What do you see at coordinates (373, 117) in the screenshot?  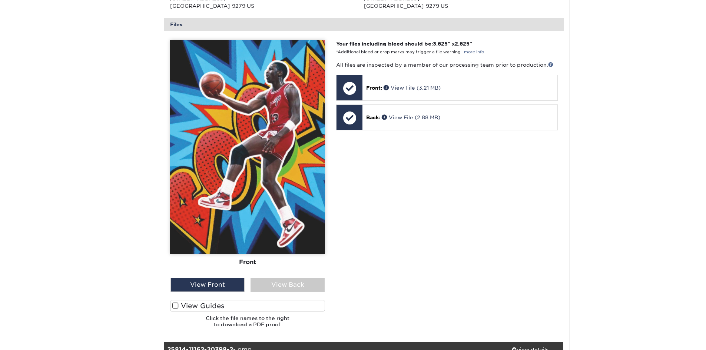 I see `span: Back:` at bounding box center [373, 117].